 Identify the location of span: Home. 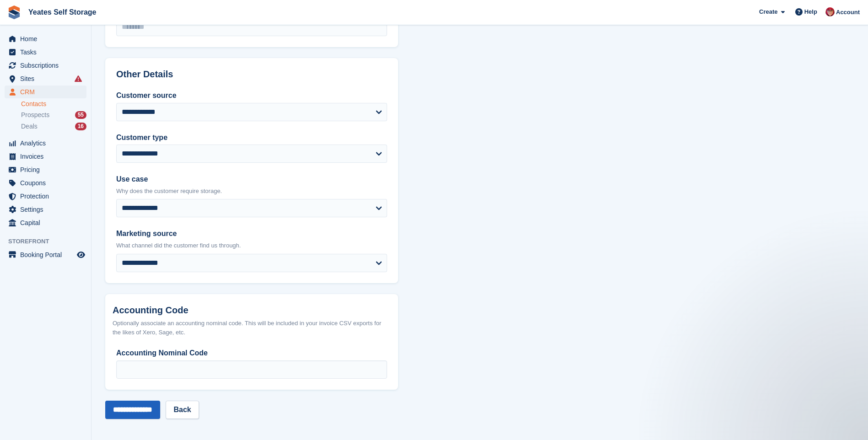
(47, 39).